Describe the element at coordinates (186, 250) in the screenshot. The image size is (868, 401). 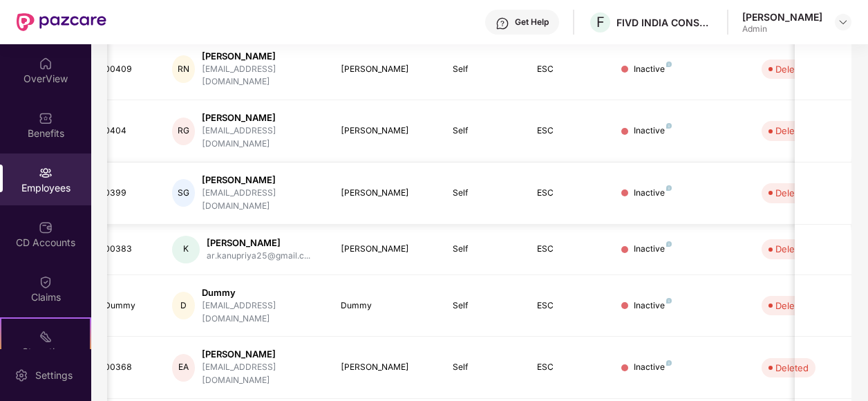
I see `div: K` at that location.